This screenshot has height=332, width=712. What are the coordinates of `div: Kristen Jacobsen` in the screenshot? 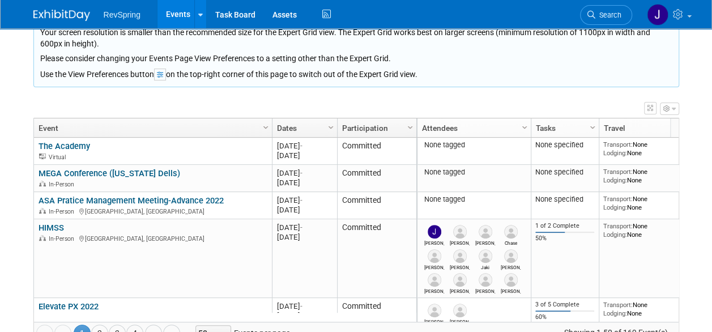 It's located at (511, 266).